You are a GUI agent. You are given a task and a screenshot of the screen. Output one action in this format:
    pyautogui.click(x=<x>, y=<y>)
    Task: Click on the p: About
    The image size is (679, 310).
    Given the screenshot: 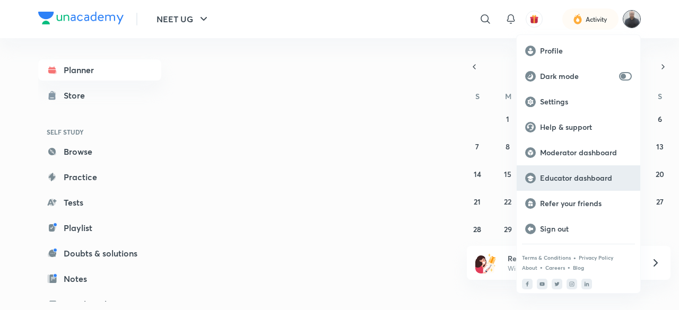 What is the action you would take?
    pyautogui.click(x=530, y=268)
    